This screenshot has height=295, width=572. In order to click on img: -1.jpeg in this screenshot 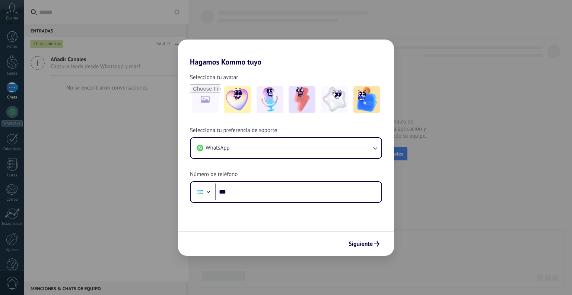, I will do `click(238, 100)`.